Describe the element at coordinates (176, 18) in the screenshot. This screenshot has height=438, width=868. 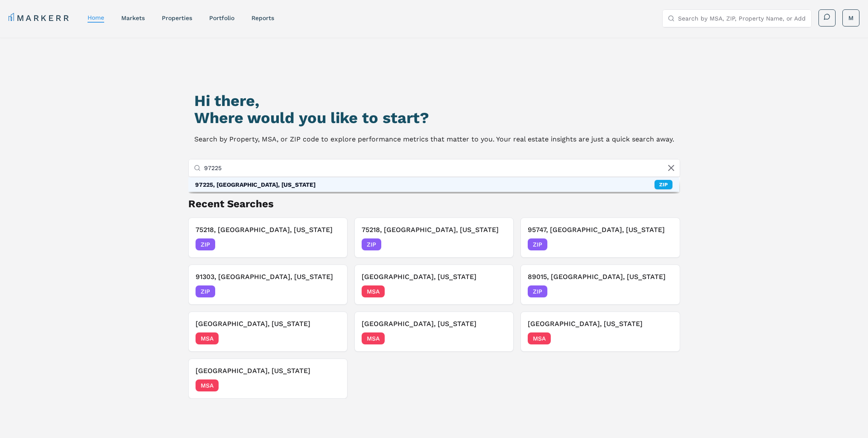
I see `a: properties` at that location.